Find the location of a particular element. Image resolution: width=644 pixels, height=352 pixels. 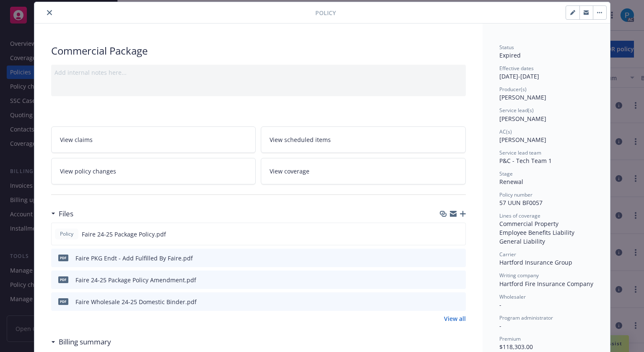

div: Commercial Property is located at coordinates (547, 223).